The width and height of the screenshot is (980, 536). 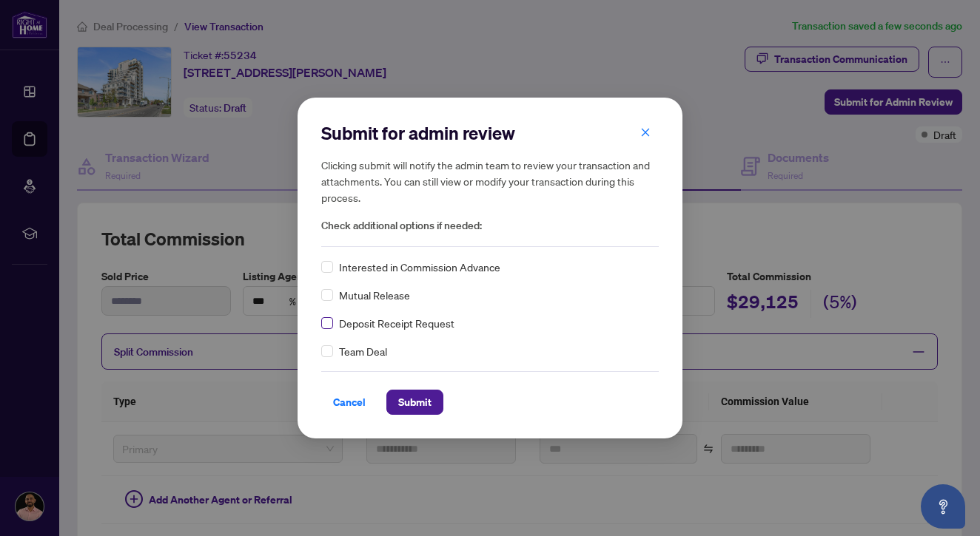 What do you see at coordinates (363, 351) in the screenshot?
I see `span: Team Deal` at bounding box center [363, 351].